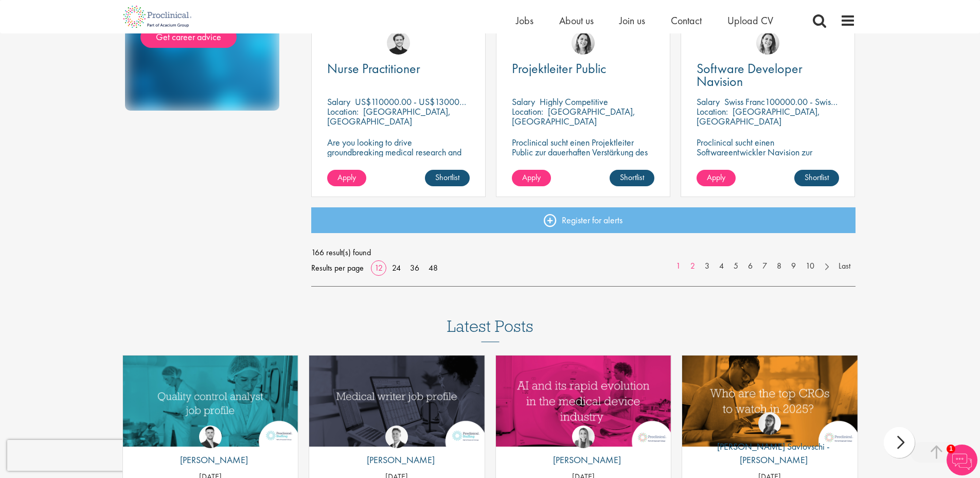  Describe the element at coordinates (399, 43) in the screenshot. I see `a: Nico Kohlwes` at that location.